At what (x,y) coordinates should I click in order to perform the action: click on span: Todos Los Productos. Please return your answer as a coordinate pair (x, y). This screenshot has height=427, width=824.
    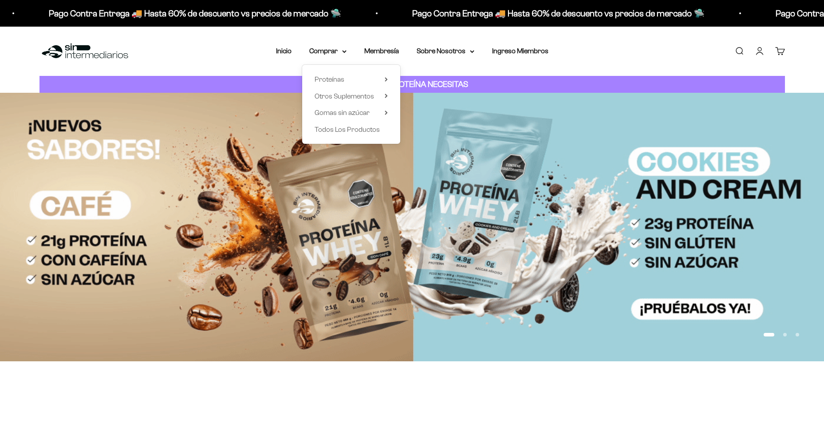
    Looking at the image, I should click on (347, 129).